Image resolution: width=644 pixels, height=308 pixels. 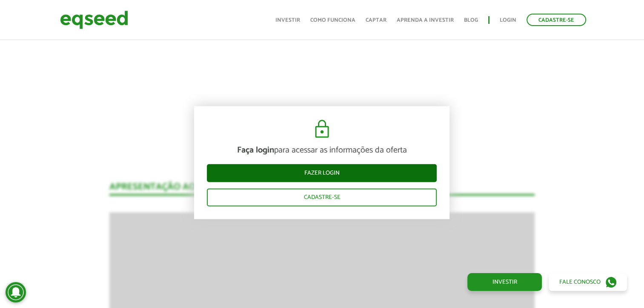 What do you see at coordinates (94, 20) in the screenshot?
I see `img: EqSeed` at bounding box center [94, 20].